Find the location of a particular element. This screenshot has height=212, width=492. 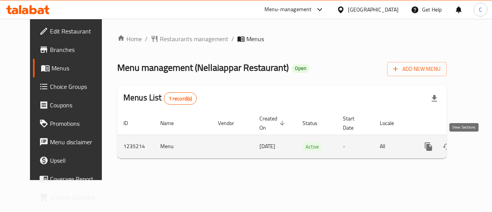

span: Upsell is located at coordinates (78, 160).